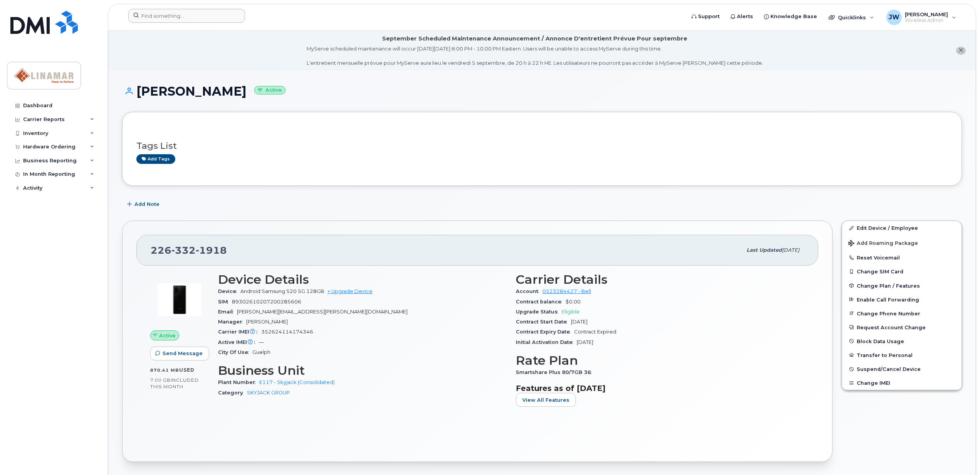  Describe the element at coordinates (902, 327) in the screenshot. I see `button: Request Account Change` at that location.